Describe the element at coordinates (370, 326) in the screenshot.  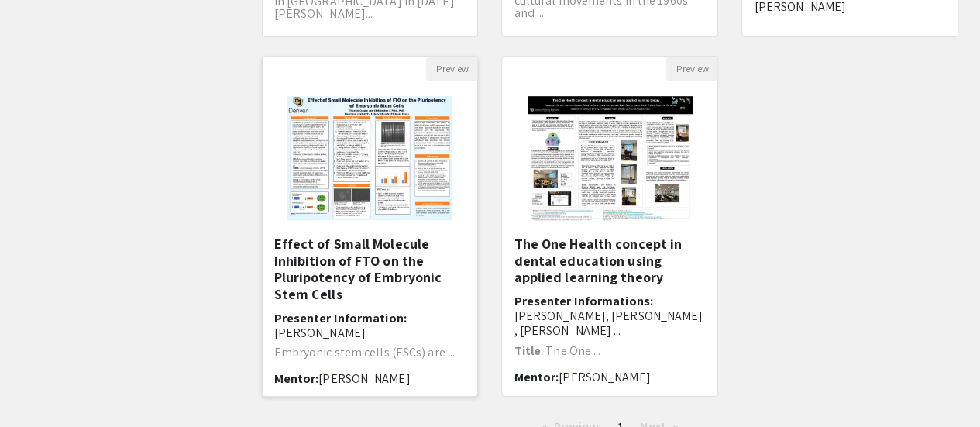
I see `h6: Presenter Information:` at that location.